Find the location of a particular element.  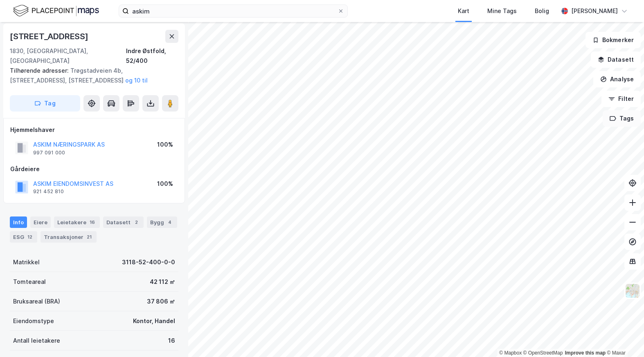

div: 37 806 ㎡ is located at coordinates (161, 302).